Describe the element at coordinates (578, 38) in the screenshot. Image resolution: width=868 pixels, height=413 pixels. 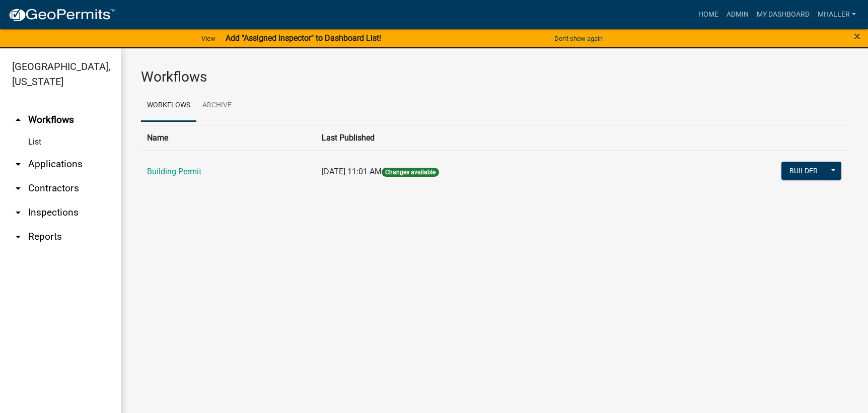
I see `button: Don't show again` at that location.